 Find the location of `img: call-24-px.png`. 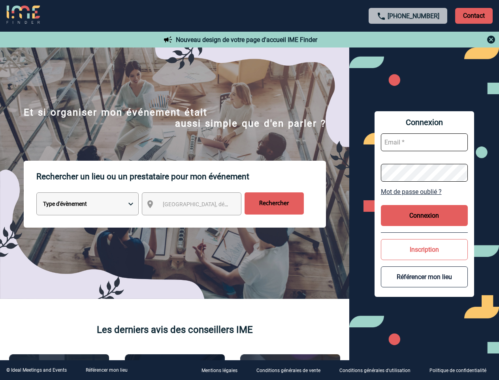

img: call-24-px.png is located at coordinates (382, 16).